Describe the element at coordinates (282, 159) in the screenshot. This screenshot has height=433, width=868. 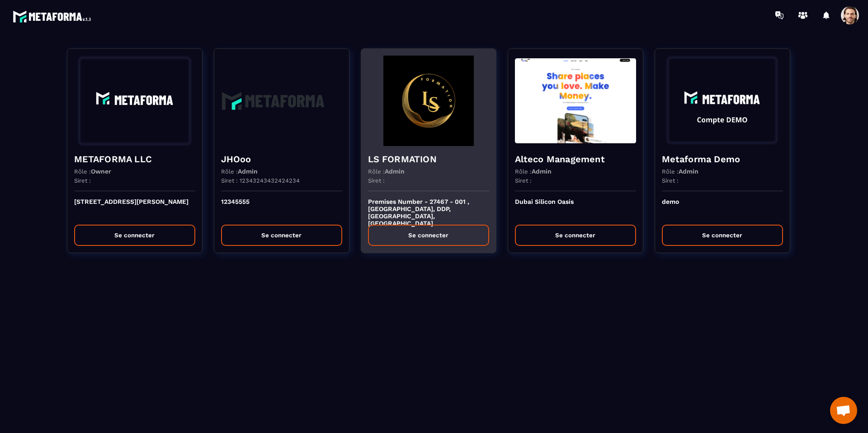
I see `h4: JHOoo` at that location.